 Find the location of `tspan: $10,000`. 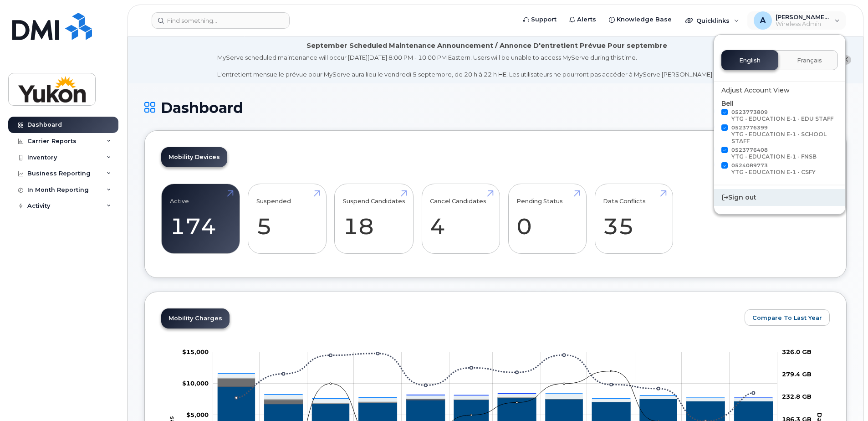

tspan: $10,000 is located at coordinates (195, 383).